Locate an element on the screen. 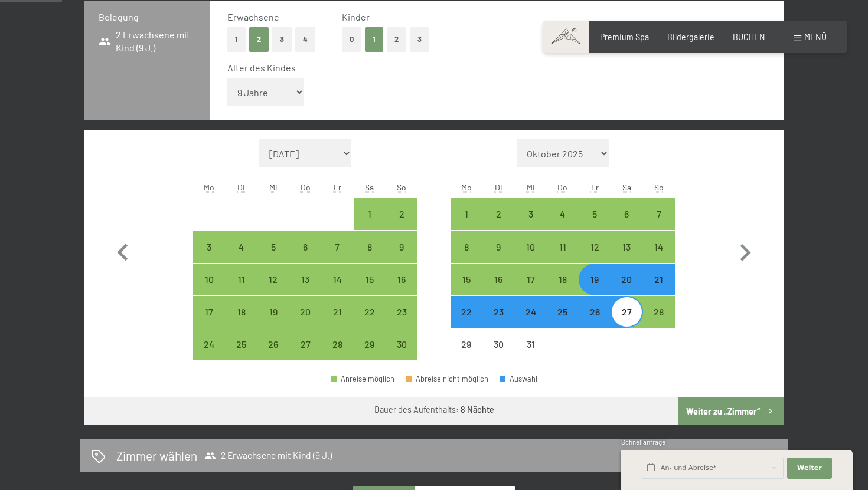  div: Tue Dec 09 2025 is located at coordinates (498, 246).